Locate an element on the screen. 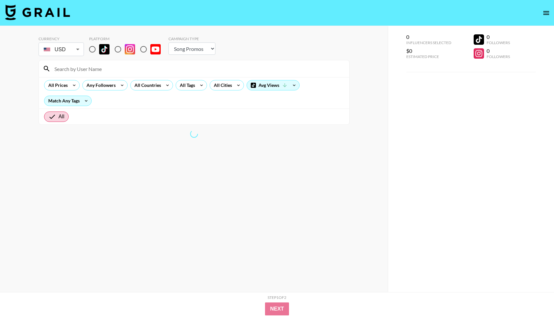  img: Grail Talent is located at coordinates (38, 12).